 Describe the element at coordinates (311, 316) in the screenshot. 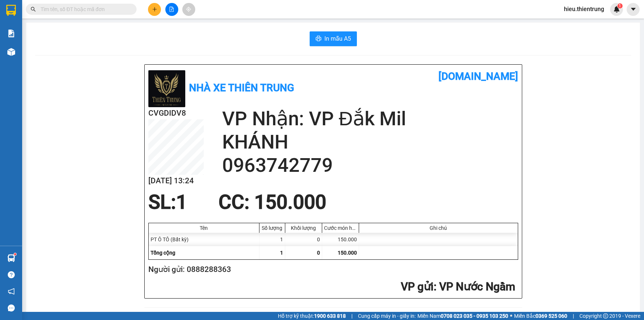

I see `span: Hỗ trợ kỹ thuật:` at that location.